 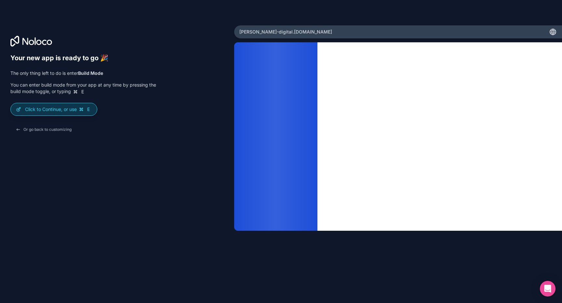 I want to click on p: The only thing left to do is enter, so click(x=83, y=73).